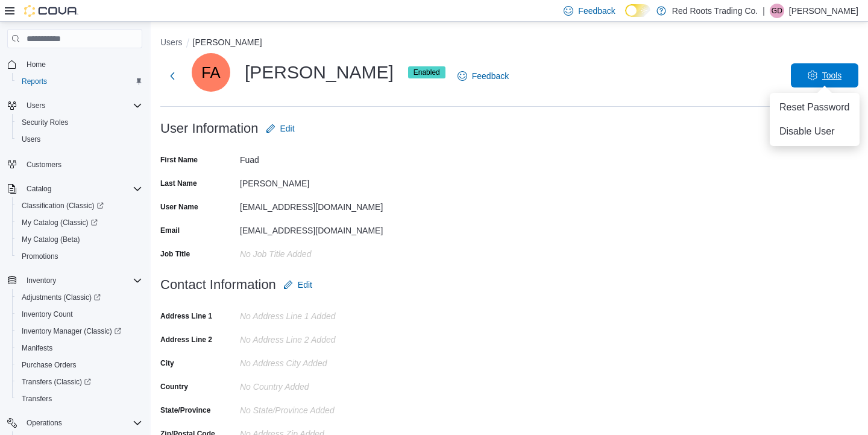 This screenshot has height=435, width=868. What do you see at coordinates (36, 64) in the screenshot?
I see `span: Home` at bounding box center [36, 64].